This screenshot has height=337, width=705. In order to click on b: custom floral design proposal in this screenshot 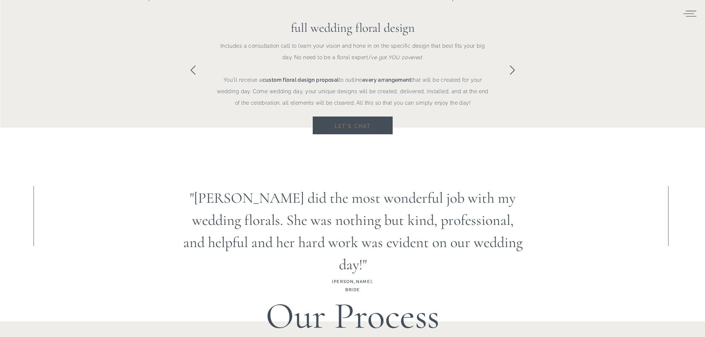, I will do `click(300, 80)`.